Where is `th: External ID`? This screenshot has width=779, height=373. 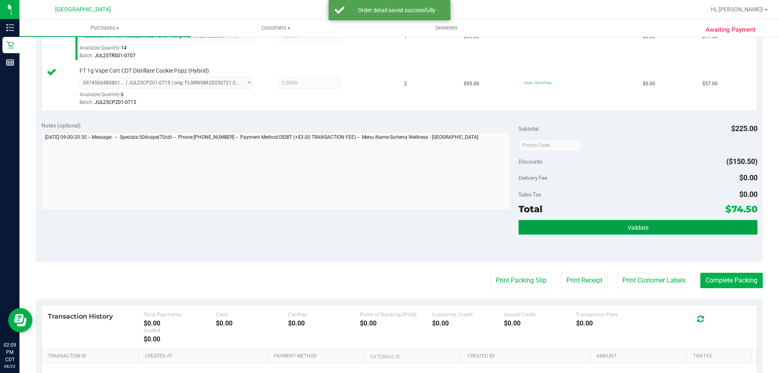 th: External ID is located at coordinates (412, 357).